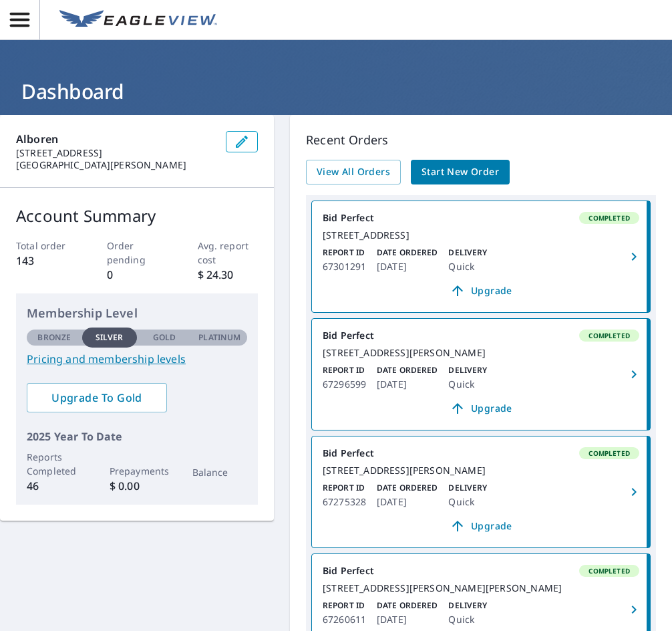  Describe the element at coordinates (46, 245) in the screenshot. I see `p: Total order` at that location.